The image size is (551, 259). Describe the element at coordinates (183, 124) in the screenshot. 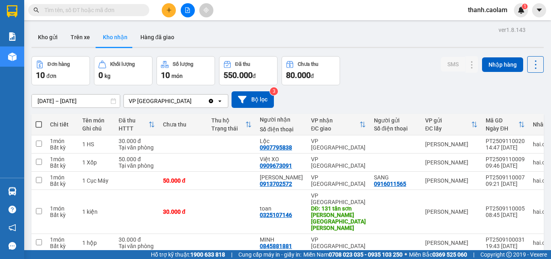

I see `div: Chưa thu` at that location.